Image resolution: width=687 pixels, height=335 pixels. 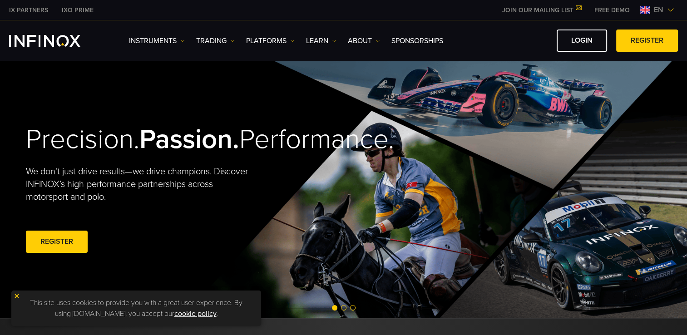 What do you see at coordinates (140, 184) in the screenshot?
I see `p: We don't just drive results—we drive champions. Discover INFINOX’s high-performance partnerships ...` at bounding box center [140, 184].